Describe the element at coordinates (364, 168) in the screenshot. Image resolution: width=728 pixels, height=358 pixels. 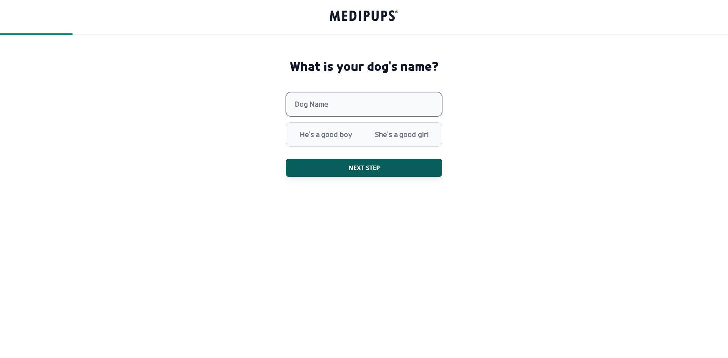
I see `button: Next step` at that location.